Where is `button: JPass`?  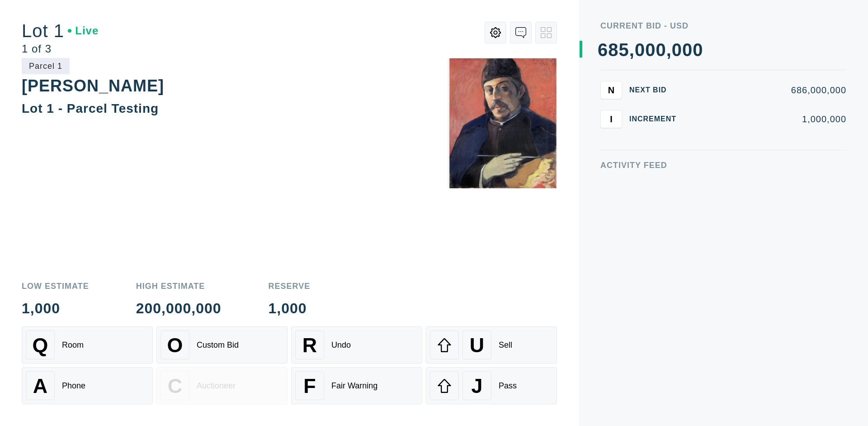 button: JPass is located at coordinates (492, 385).